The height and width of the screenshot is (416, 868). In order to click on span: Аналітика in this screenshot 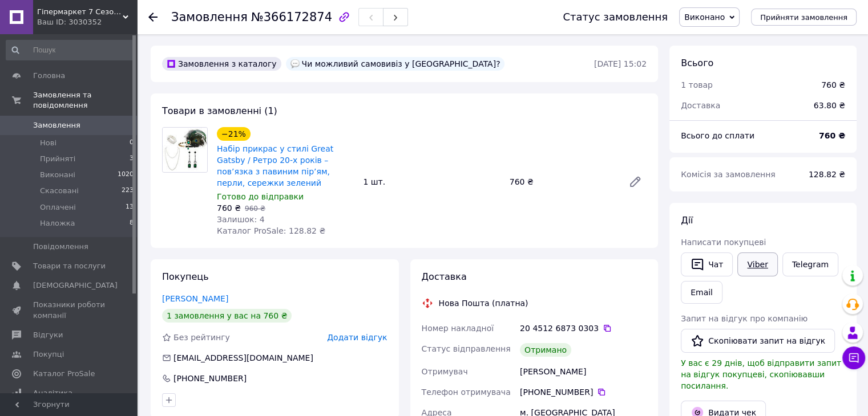, I will do `click(52, 393)`.